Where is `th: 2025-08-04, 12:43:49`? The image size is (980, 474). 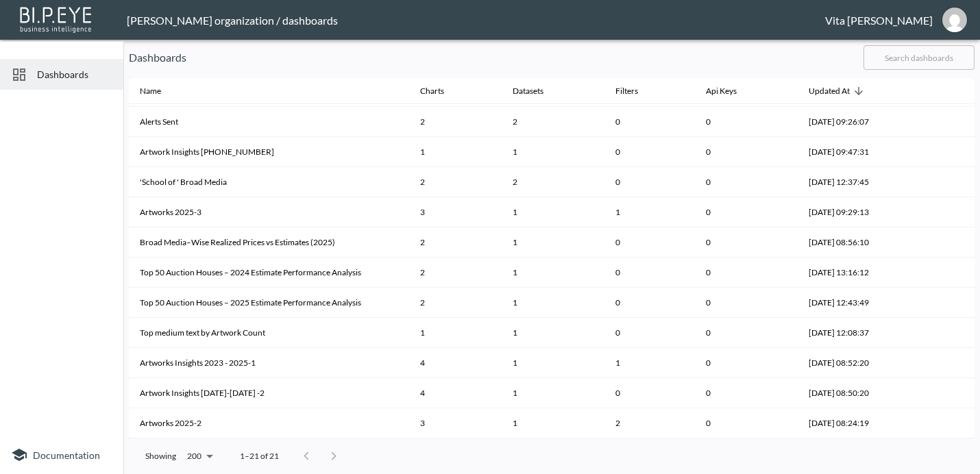
th: 2025-08-04, 12:43:49 is located at coordinates (858, 303).